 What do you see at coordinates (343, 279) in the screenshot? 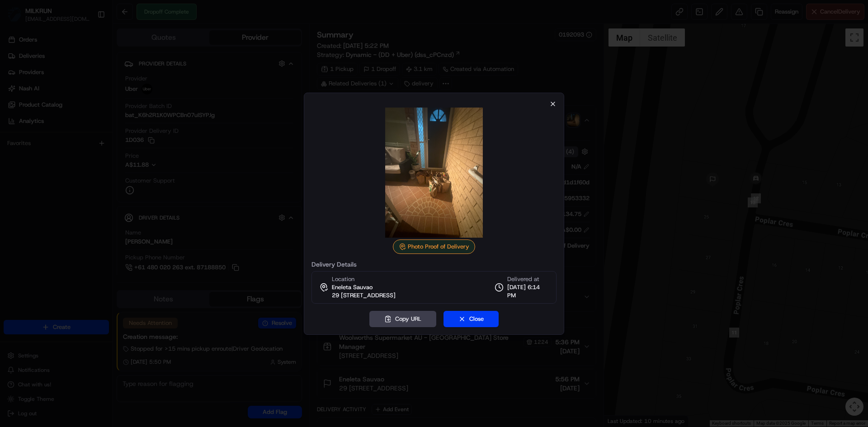
I see `span: Location` at bounding box center [343, 279].